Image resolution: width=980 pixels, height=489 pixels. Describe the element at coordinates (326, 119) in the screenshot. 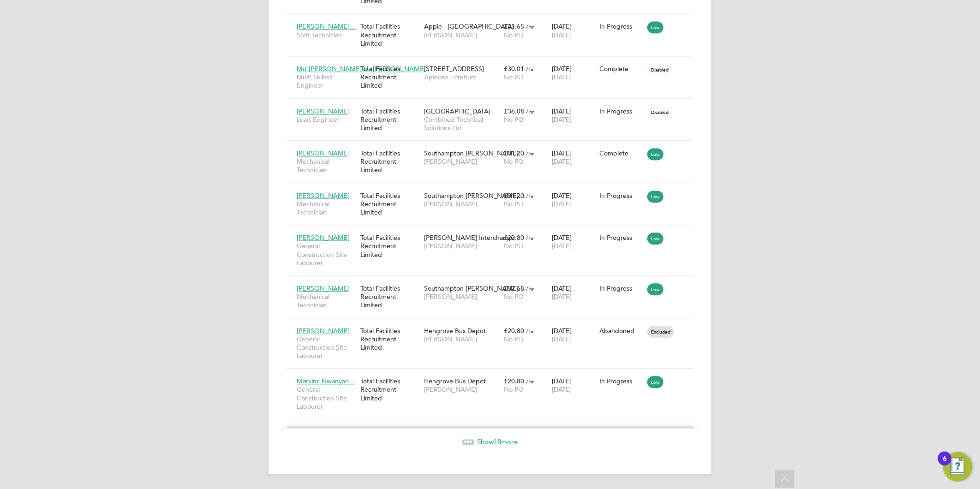

I see `span: Lead Engineer` at that location.